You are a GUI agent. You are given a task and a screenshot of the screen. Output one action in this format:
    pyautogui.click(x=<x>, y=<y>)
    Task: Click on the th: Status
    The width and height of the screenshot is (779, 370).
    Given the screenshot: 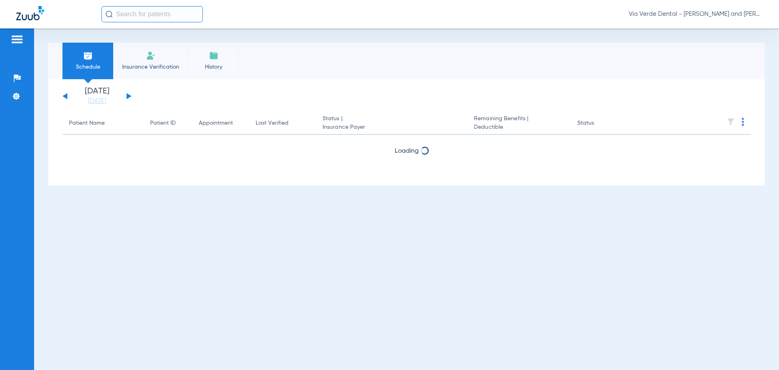 What is the action you would take?
    pyautogui.click(x=598, y=123)
    